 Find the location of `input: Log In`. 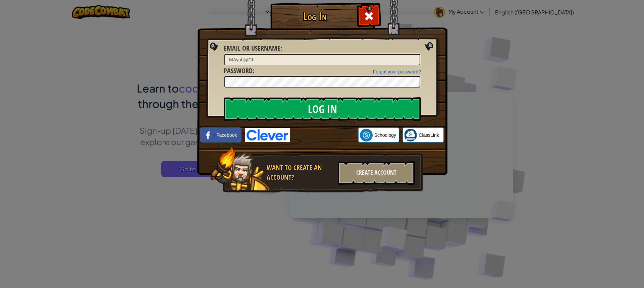

input: Log In is located at coordinates (322, 109).